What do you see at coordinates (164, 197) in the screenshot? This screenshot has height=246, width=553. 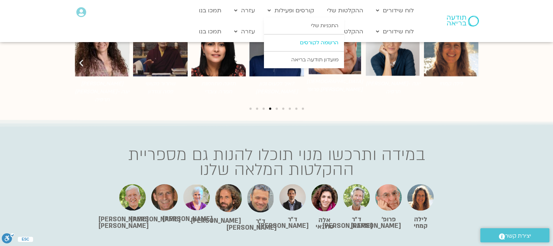 I see `img: יונתן דומיניץ מרצה` at bounding box center [164, 197].